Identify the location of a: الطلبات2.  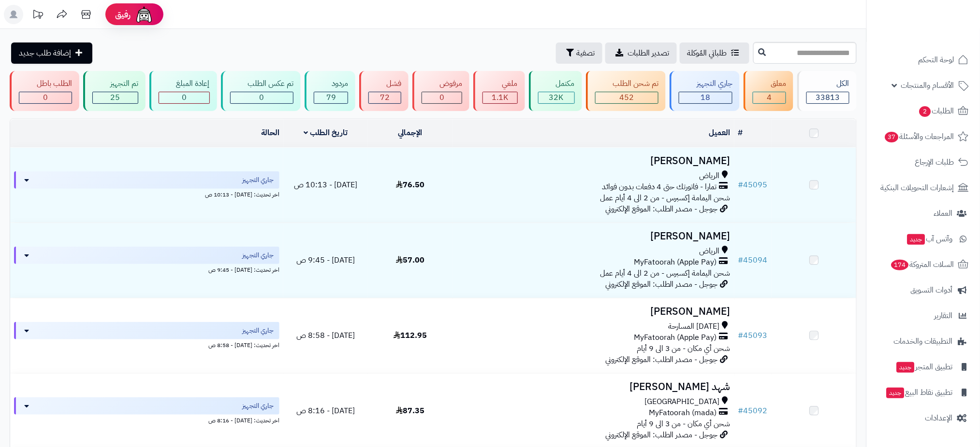
(923, 111).